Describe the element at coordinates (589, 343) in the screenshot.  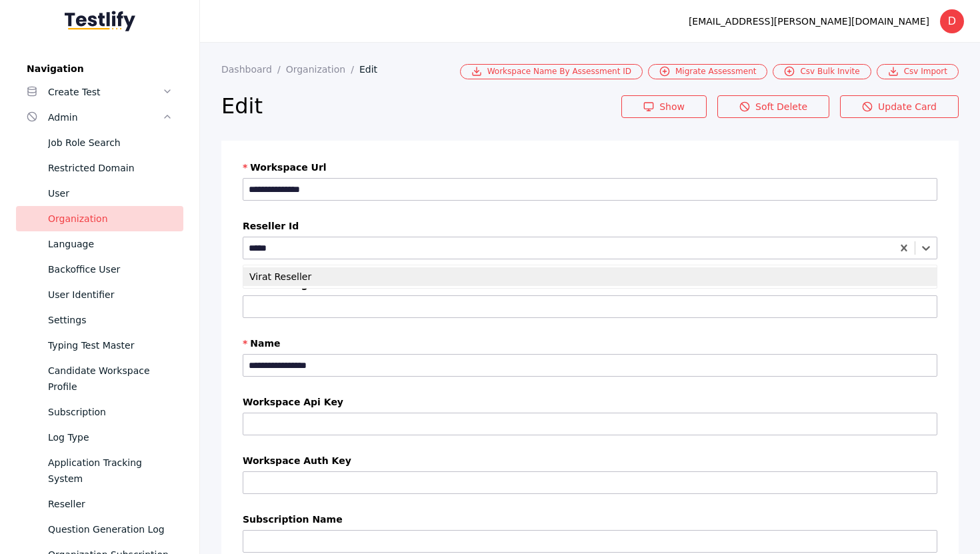
I see `label: Name` at that location.